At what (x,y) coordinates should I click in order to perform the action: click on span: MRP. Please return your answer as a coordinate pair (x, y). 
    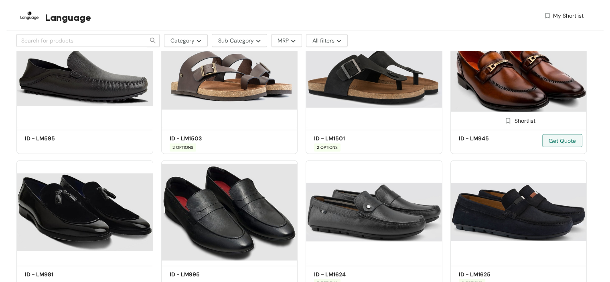
    Looking at the image, I should click on (283, 41).